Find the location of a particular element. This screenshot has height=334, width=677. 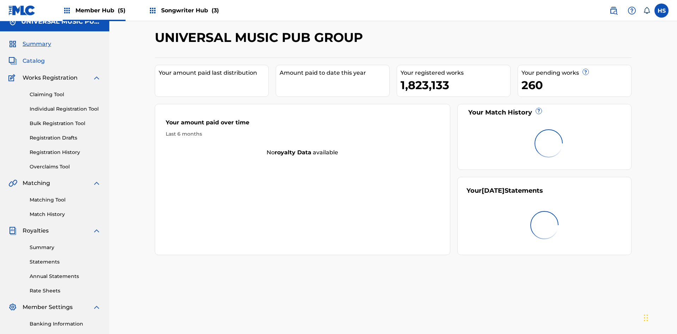

div: Notifications is located at coordinates (647, 11).